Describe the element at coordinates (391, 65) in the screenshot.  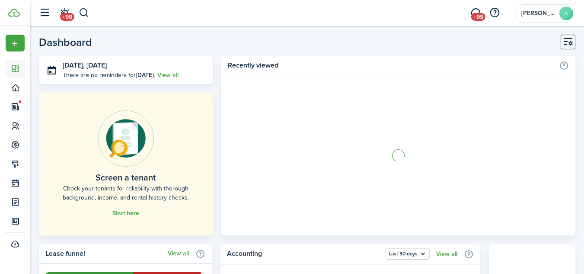
I see `home-widget-title: Recently viewed` at that location.